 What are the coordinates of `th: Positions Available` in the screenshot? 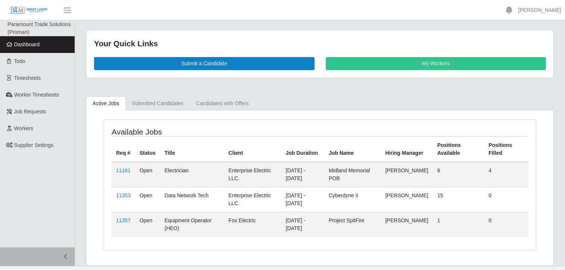 It's located at (458, 149).